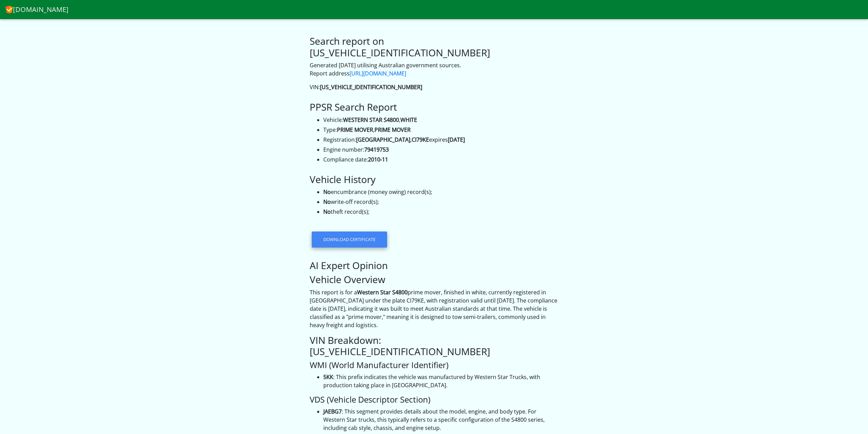 This screenshot has width=868, height=434. Describe the element at coordinates (382, 292) in the screenshot. I see `strong: Western Star S4800` at that location.